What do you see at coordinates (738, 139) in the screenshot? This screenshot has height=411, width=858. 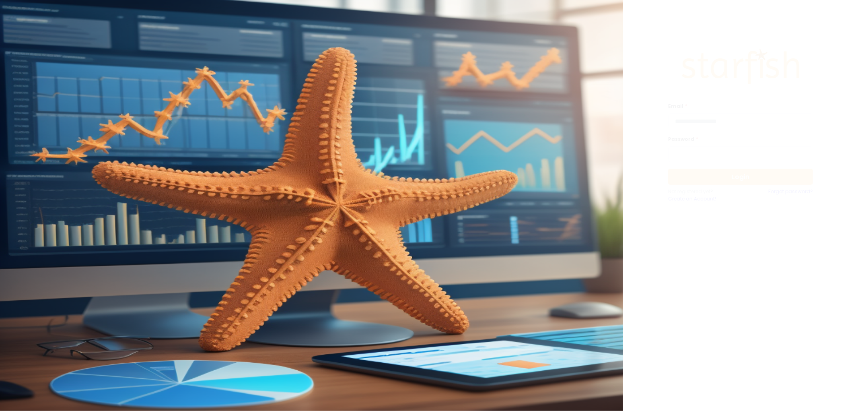 I see `label: Password` at bounding box center [738, 139].